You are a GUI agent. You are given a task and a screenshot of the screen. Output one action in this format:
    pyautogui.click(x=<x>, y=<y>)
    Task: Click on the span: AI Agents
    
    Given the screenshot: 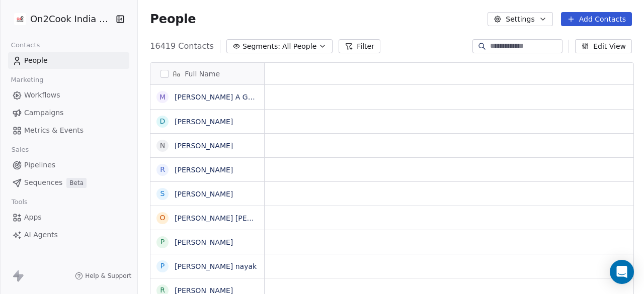 What is the action you would take?
    pyautogui.click(x=41, y=235)
    